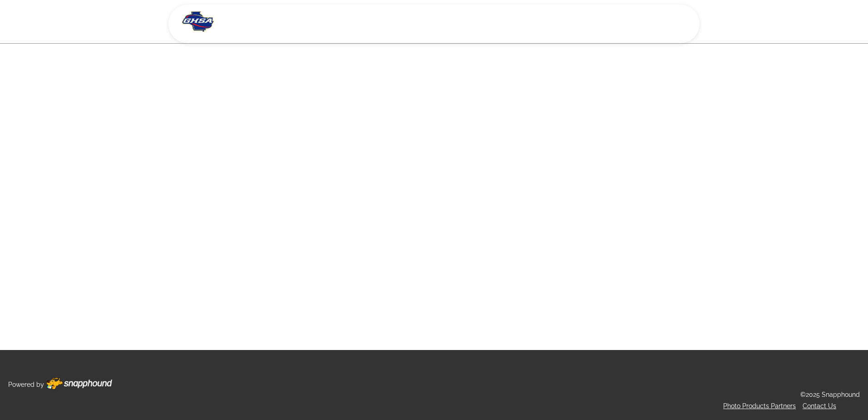 Image resolution: width=868 pixels, height=420 pixels. What do you see at coordinates (760, 406) in the screenshot?
I see `a: Photo Products Partners` at bounding box center [760, 406].